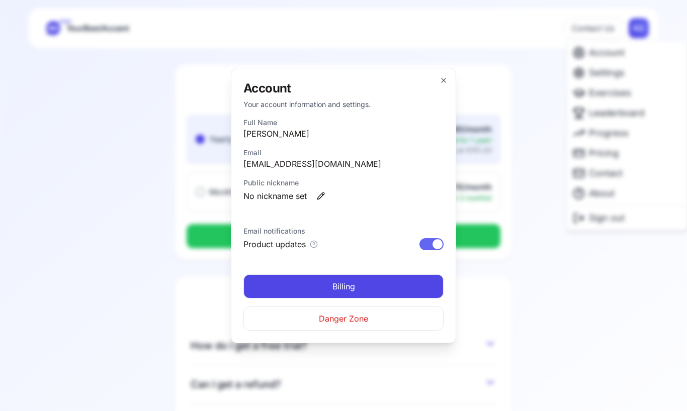  Describe the element at coordinates (343, 123) in the screenshot. I see `span: Full Name` at that location.